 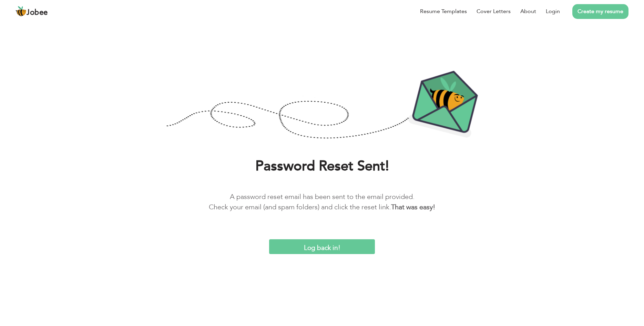 What do you see at coordinates (443, 11) in the screenshot?
I see `a: Resume Templates` at bounding box center [443, 11].